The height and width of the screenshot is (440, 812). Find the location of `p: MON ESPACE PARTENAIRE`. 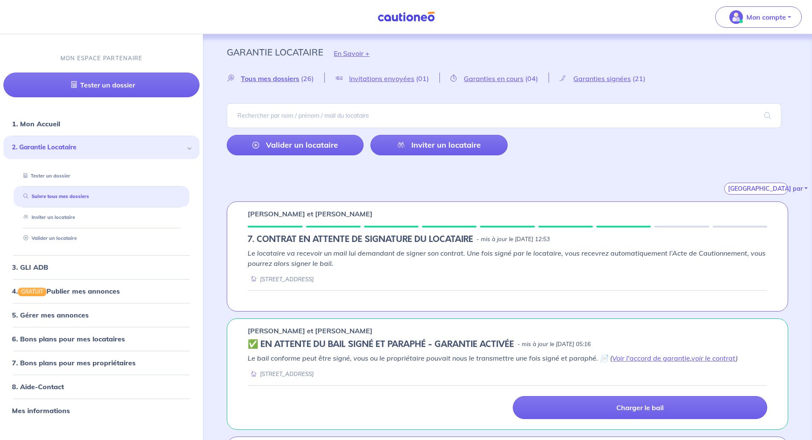

p: MON ESPACE PARTENAIRE is located at coordinates (101, 58).